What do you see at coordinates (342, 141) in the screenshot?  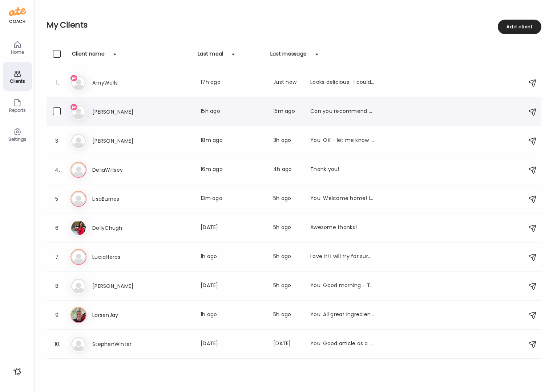 I see `div: You: OK - let me know how you are feeling` at bounding box center [342, 141].